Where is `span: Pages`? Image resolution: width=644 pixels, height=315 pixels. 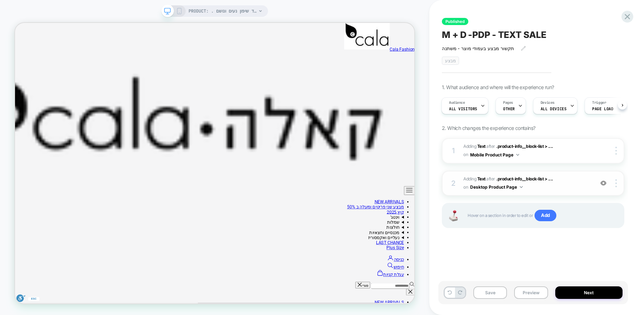
span: Pages is located at coordinates (508, 102).